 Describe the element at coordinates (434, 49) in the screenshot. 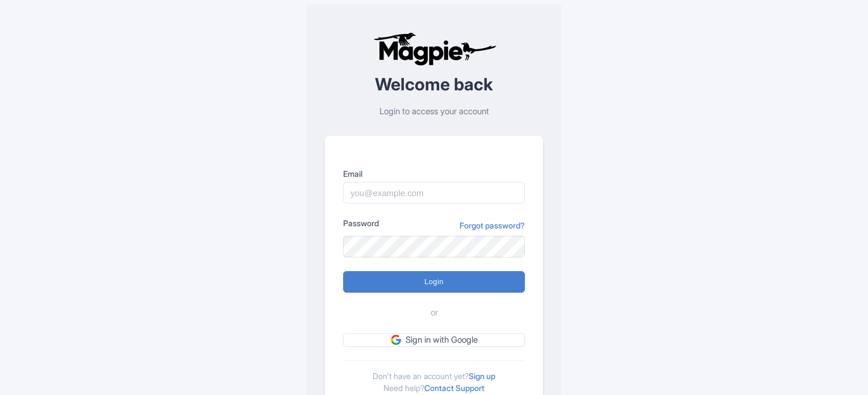

I see `img: logo-ab69f6fb50320c5b225c76a69d11143b.png` at that location.